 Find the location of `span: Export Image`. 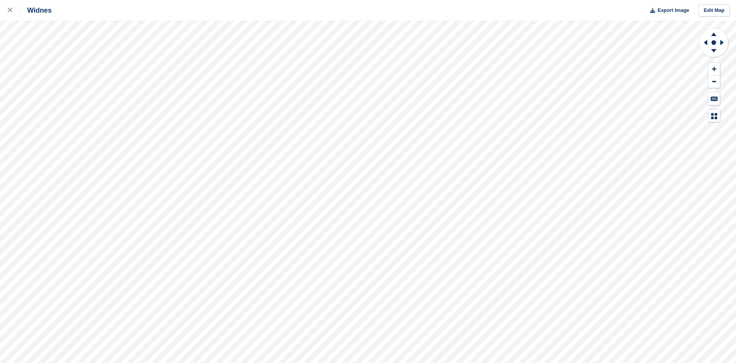

span: Export Image is located at coordinates (673, 10).